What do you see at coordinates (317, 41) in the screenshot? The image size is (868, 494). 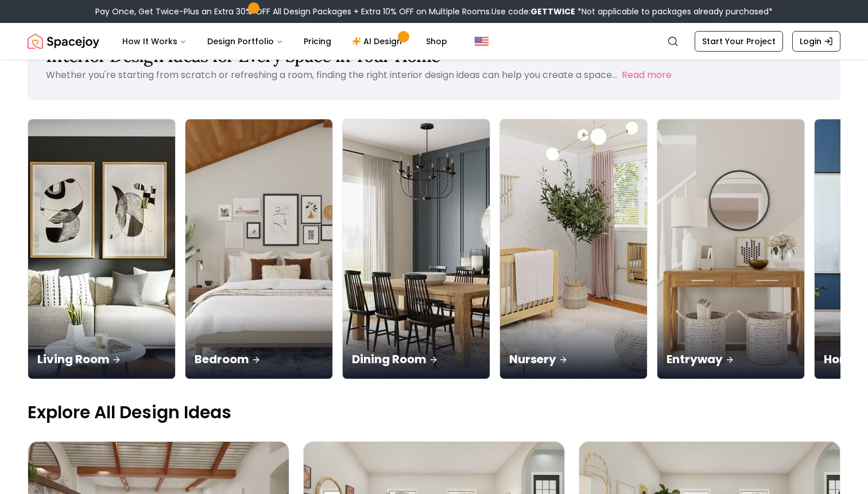 I see `a: Pricing` at bounding box center [317, 41].